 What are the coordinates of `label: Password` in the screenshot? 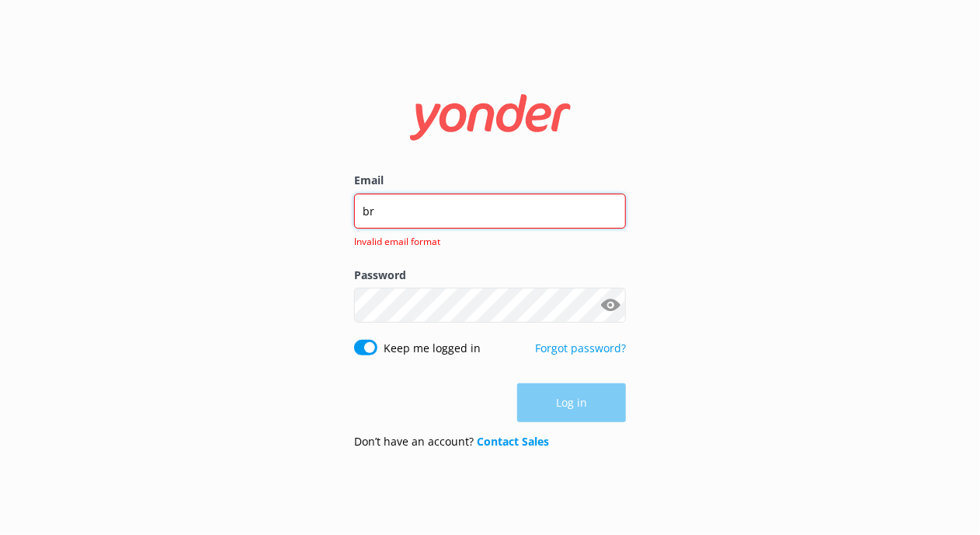 It's located at (490, 275).